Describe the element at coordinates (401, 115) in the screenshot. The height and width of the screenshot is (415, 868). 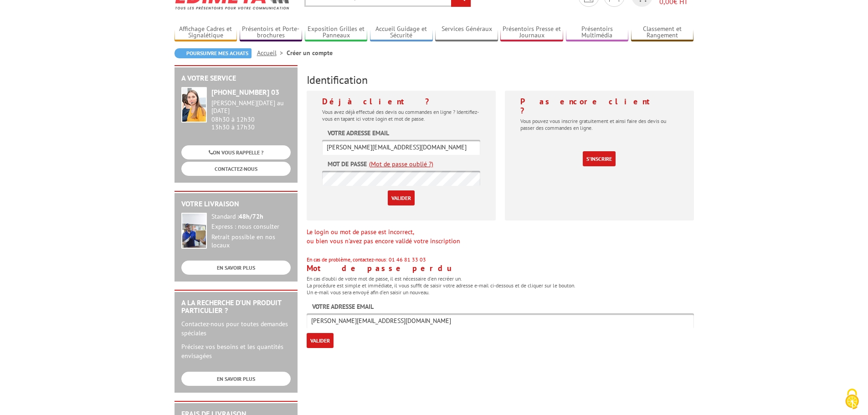
I see `p: Vous avez déjà effectué des devis ou commandes en ligne ? Identifiez-vous en tapant ici votre log...` at that location.